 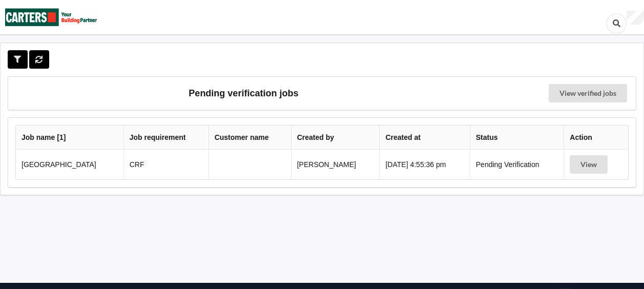 What do you see at coordinates (249, 137) in the screenshot?
I see `th: Customer name` at bounding box center [249, 137].